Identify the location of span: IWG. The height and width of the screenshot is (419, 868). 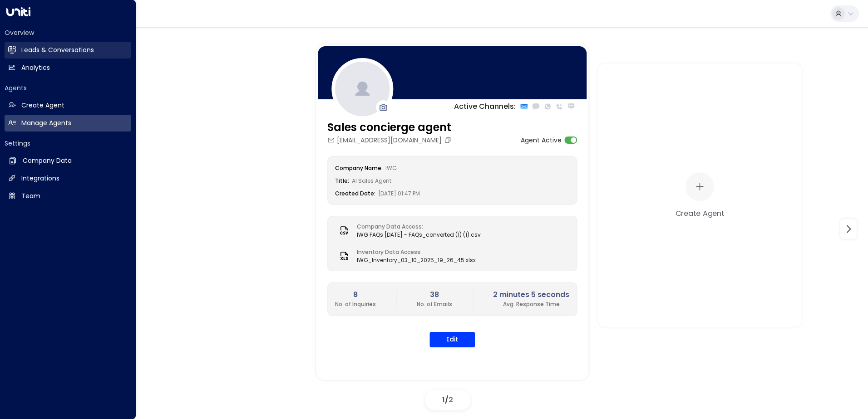
(391, 168).